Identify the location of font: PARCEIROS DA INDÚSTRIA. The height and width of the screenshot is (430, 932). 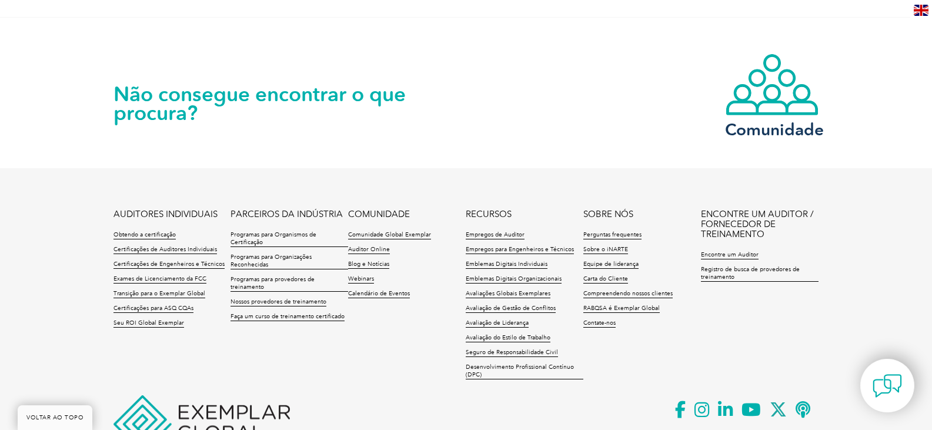
(286, 214).